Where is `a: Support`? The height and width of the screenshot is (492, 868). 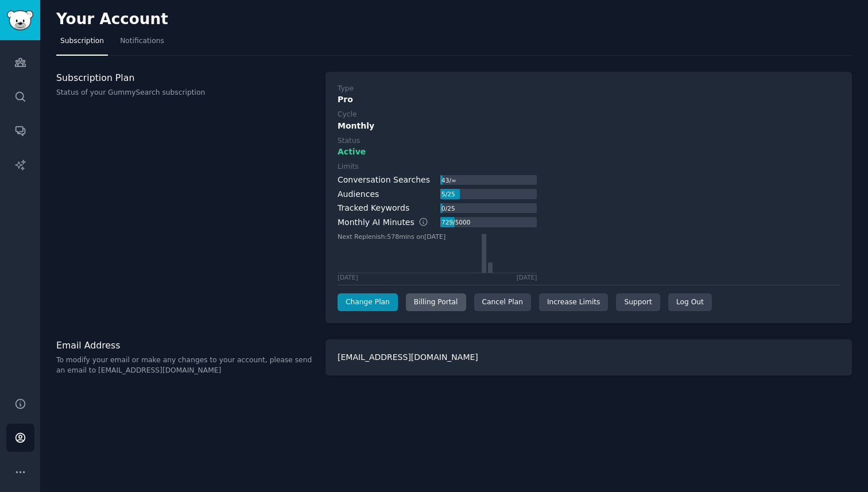 a: Support is located at coordinates (638, 303).